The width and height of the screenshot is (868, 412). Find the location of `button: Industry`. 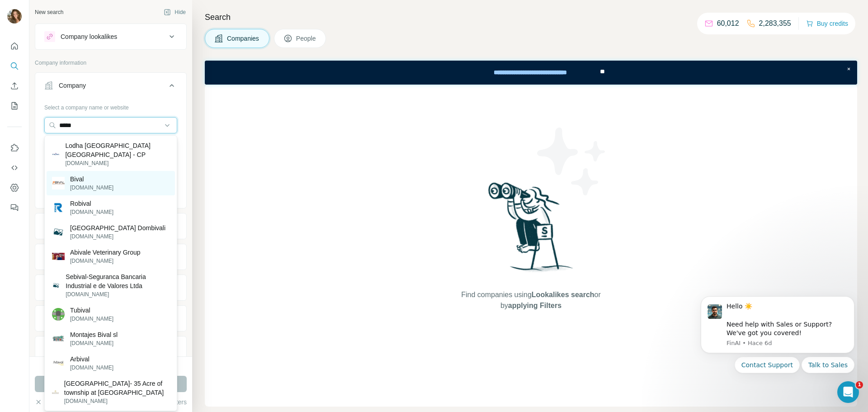

button: Industry is located at coordinates (111, 226).